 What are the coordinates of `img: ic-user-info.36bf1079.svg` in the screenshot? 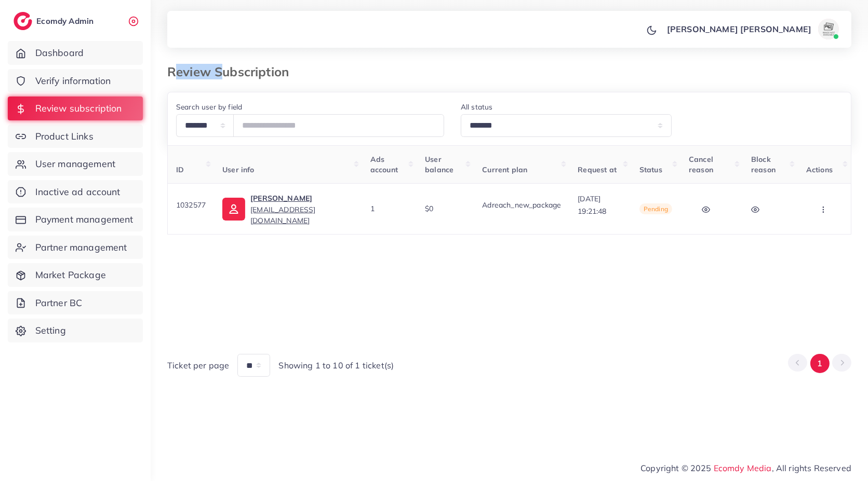 It's located at (234, 209).